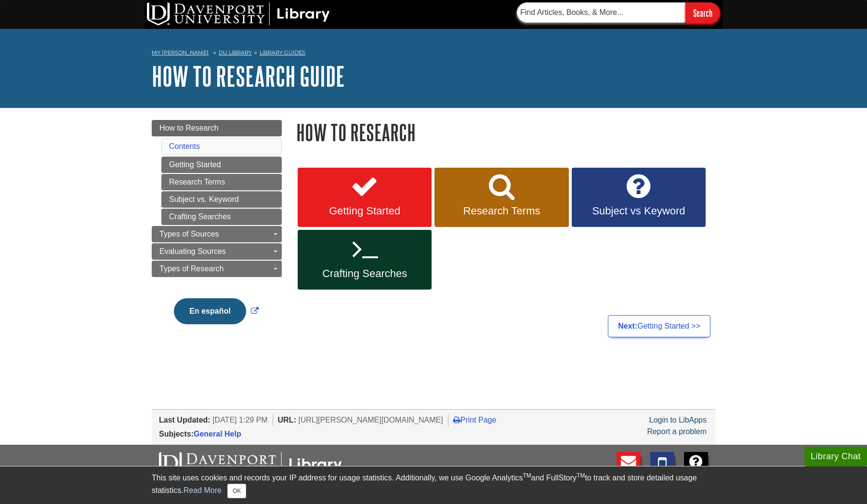  I want to click on span: Evaluating Sources, so click(192, 251).